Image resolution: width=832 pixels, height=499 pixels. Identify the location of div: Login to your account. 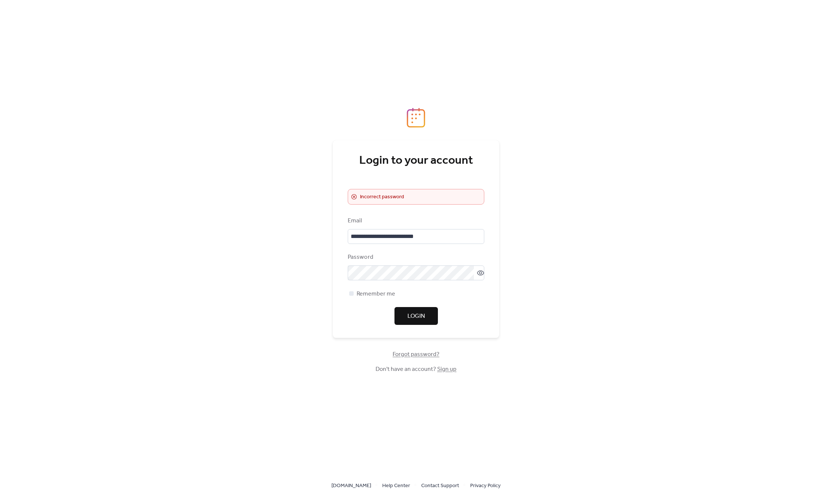
(416, 161).